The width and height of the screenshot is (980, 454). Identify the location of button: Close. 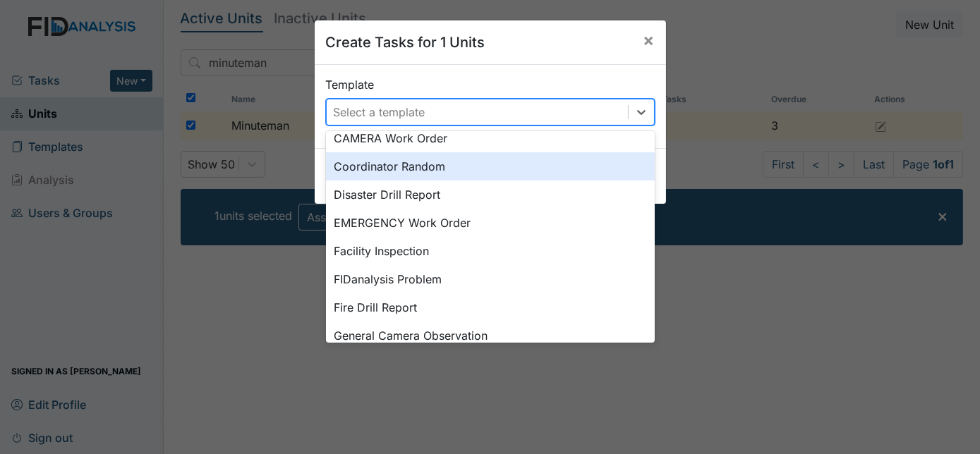
(649, 40).